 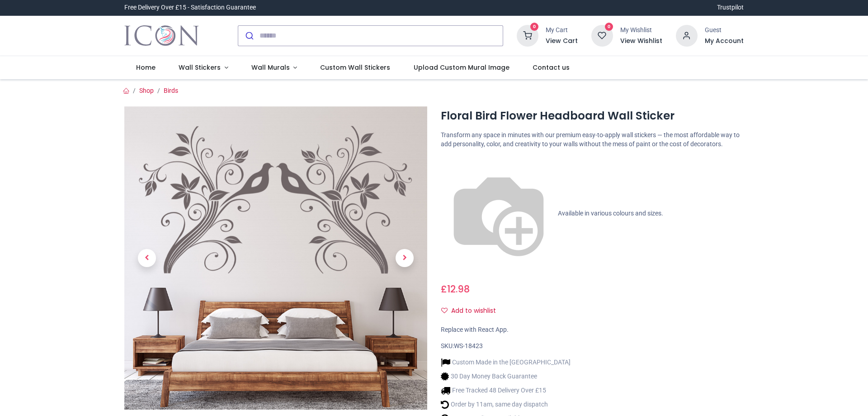 What do you see at coordinates (561, 41) in the screenshot?
I see `h6: View Cart` at bounding box center [561, 41].